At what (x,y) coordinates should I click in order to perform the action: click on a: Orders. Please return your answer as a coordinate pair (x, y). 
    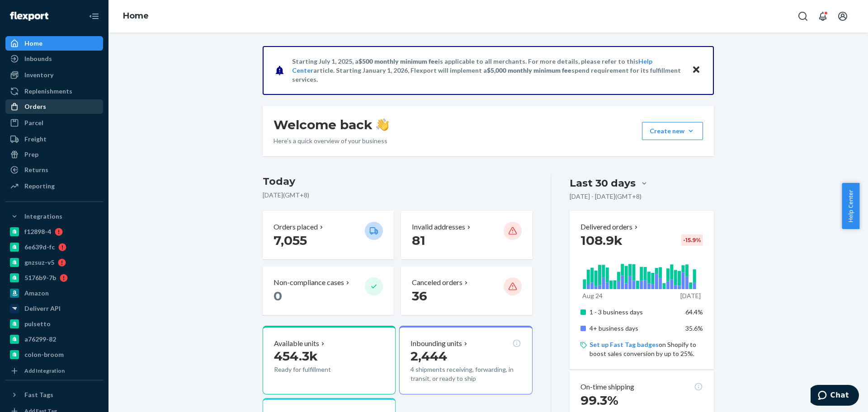
    Looking at the image, I should click on (54, 107).